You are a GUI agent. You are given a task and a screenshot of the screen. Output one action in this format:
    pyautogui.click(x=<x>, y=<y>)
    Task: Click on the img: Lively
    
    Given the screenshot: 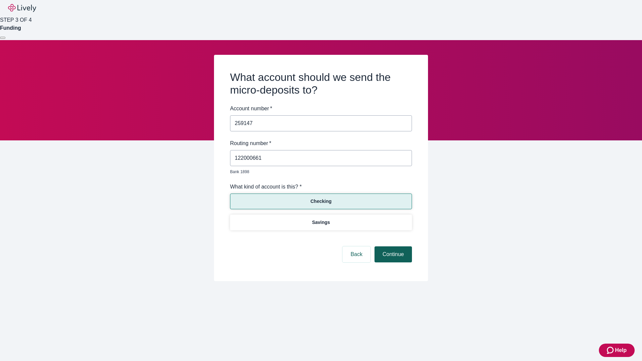 What is the action you would take?
    pyautogui.click(x=22, y=8)
    